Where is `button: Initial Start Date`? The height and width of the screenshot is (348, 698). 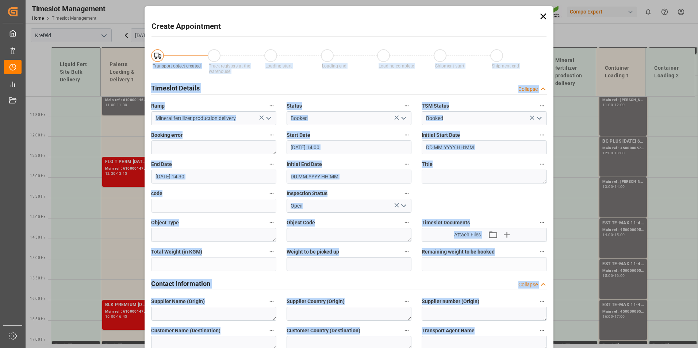
button: Initial Start Date is located at coordinates (542, 135).